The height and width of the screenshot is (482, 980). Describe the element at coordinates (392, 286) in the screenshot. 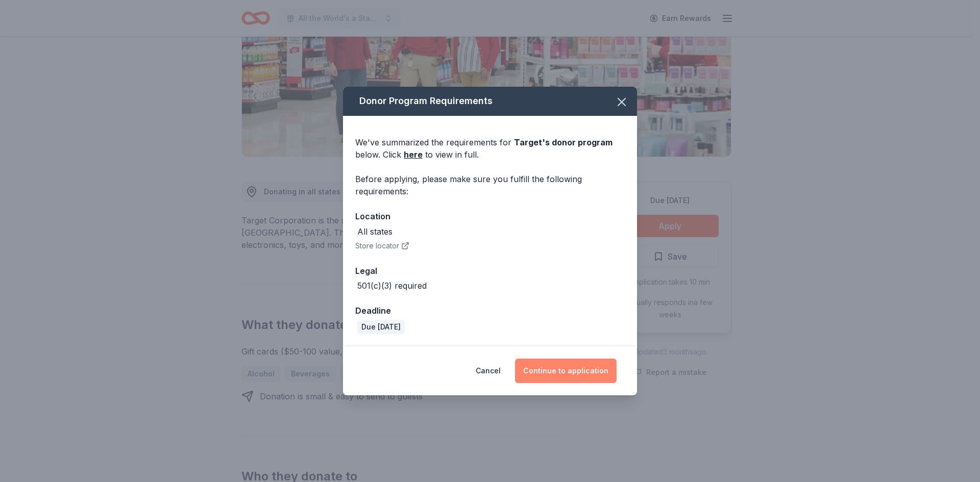

I see `div: 501(c)(3) required` at that location.